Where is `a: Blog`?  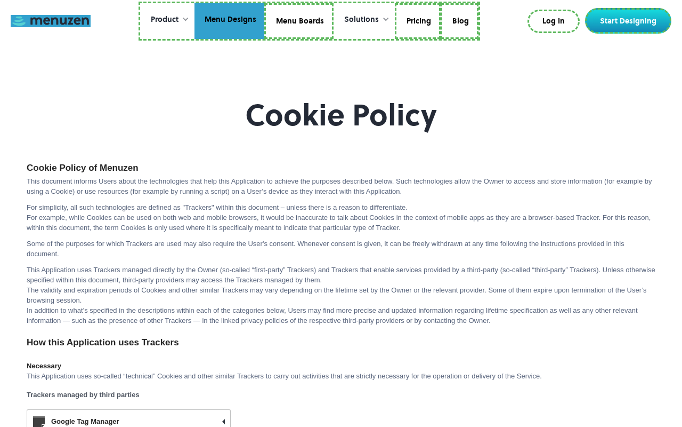 a: Blog is located at coordinates (460, 21).